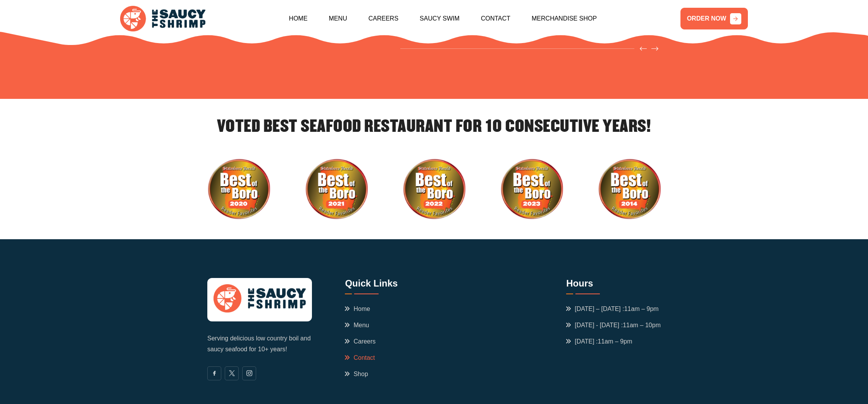  What do you see at coordinates (532, 189) in the screenshot?
I see `div: 10 / 10` at bounding box center [532, 189].